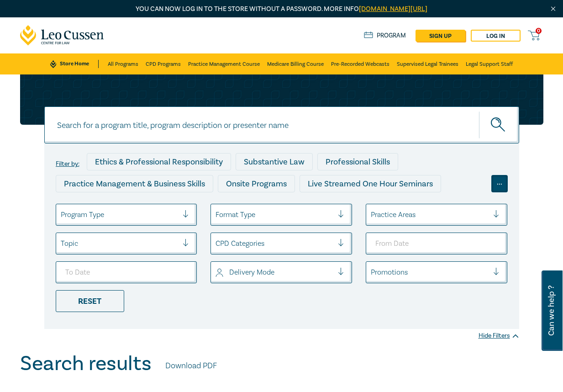 This screenshot has width=563, height=392. Describe the element at coordinates (86, 364) in the screenshot. I see `h1: Search results` at that location.